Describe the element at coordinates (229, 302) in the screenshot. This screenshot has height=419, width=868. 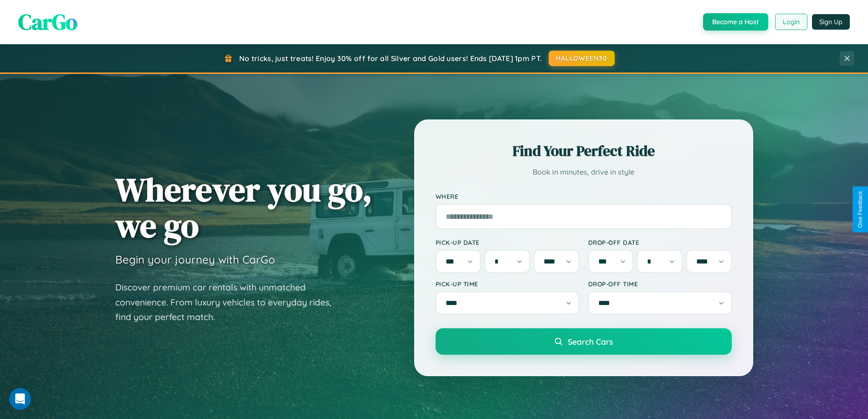
I see `p: Discover premium car rentals with unmatched convenience. From luxury vehicles to everyday rides, ...` at that location.